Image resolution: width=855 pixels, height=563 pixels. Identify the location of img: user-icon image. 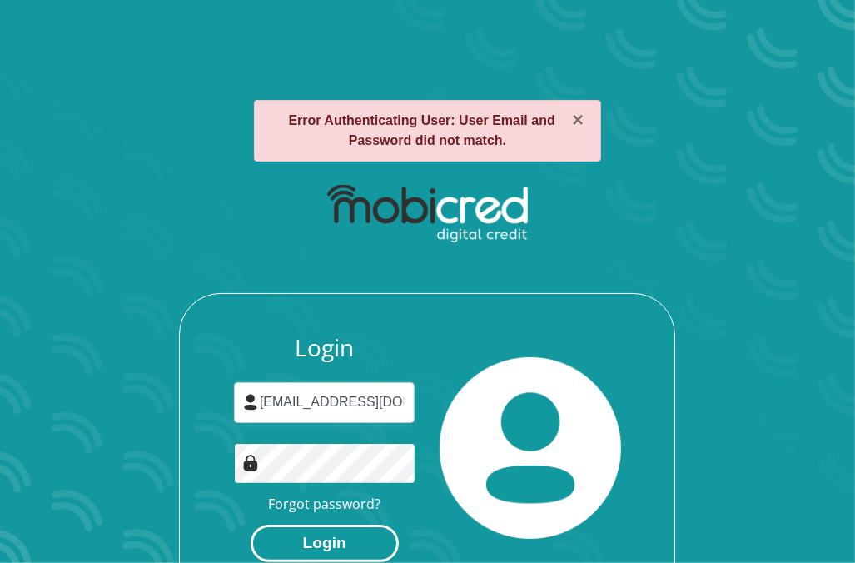
(251, 402).